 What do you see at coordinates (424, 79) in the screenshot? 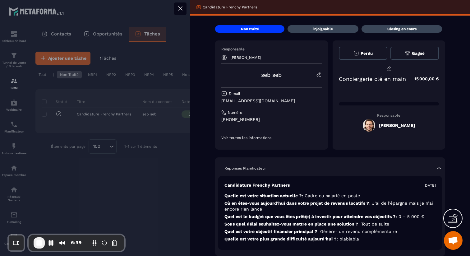
I see `p: 15 000,00 €` at bounding box center [424, 79].